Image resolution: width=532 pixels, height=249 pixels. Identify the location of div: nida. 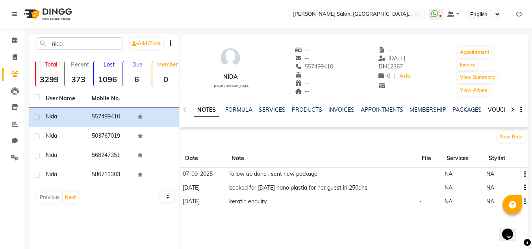
(230, 77).